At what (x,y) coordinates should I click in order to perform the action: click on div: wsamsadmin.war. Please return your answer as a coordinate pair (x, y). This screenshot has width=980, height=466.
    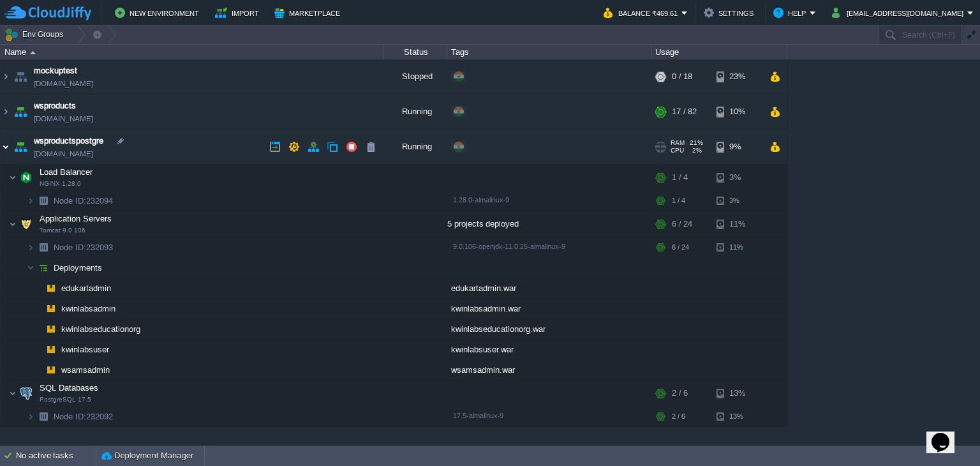
    Looking at the image, I should click on (549, 369).